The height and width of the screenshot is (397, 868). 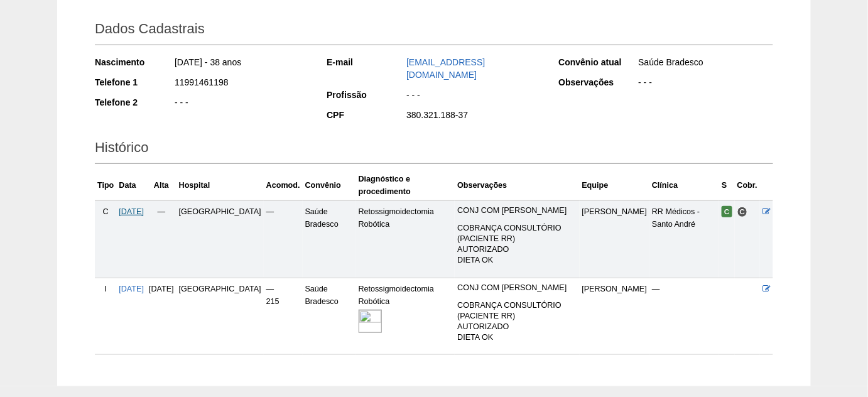 I want to click on th: Equipe, so click(x=615, y=185).